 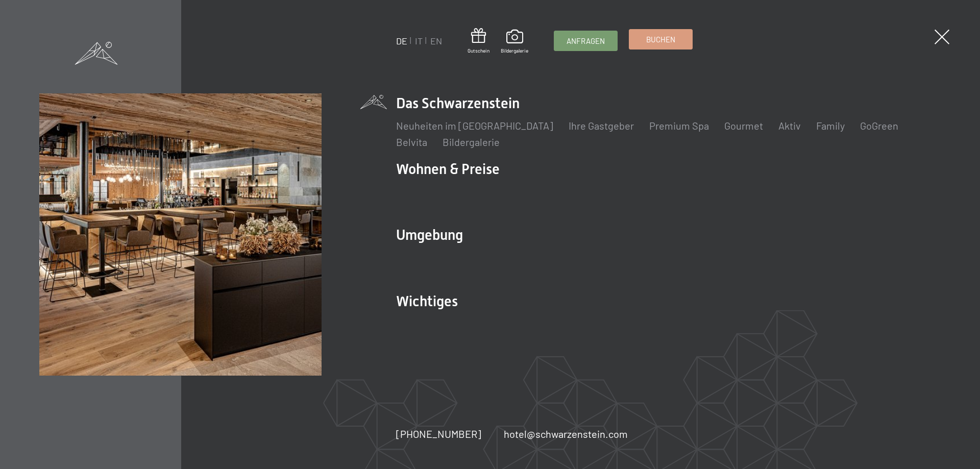 What do you see at coordinates (478, 41) in the screenshot?
I see `a: Gutschein` at bounding box center [478, 41].